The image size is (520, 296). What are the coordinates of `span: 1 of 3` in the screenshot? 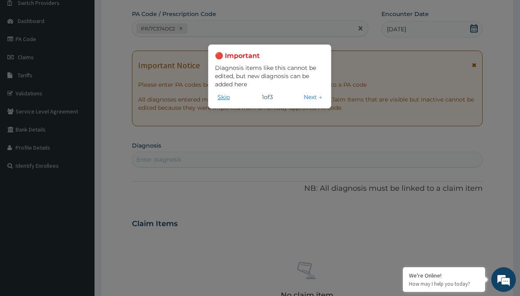 It's located at (267, 97).